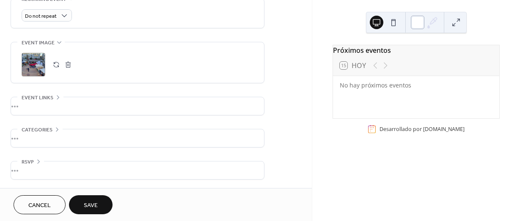  What do you see at coordinates (37, 130) in the screenshot?
I see `span: Categories` at bounding box center [37, 130].